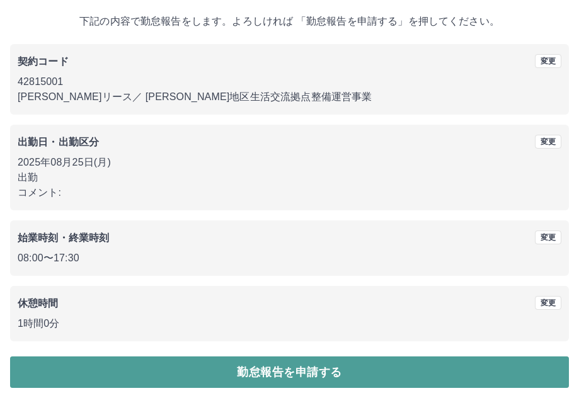 This screenshot has width=579, height=403. I want to click on b: 休憩時間, so click(38, 303).